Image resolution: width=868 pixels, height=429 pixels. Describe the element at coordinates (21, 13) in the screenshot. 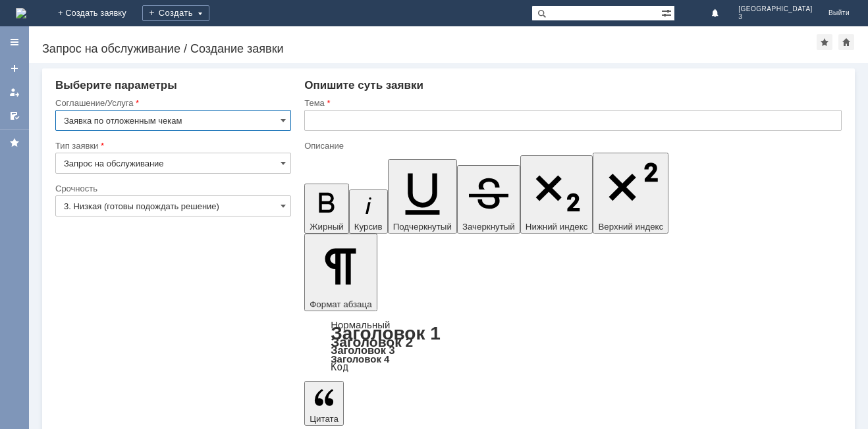

I see `a: Перейти на домашнюю страницу` at that location.